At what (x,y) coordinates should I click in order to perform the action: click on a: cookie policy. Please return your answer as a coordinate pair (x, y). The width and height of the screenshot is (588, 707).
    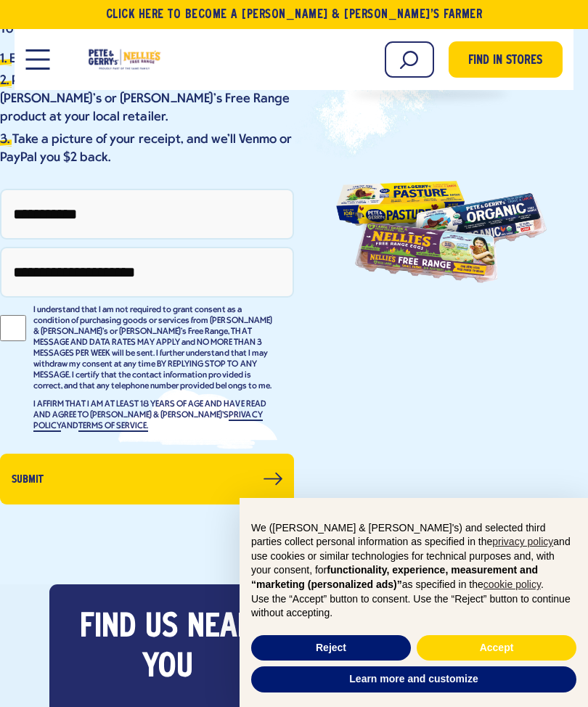
    Looking at the image, I should click on (512, 585).